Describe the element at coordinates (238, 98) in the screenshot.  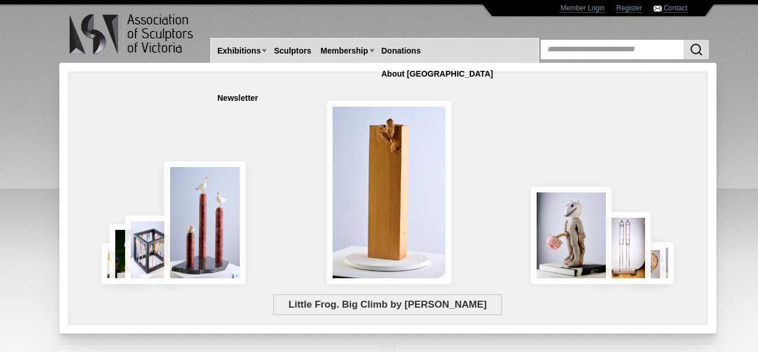
I see `a: Newsletter` at that location.